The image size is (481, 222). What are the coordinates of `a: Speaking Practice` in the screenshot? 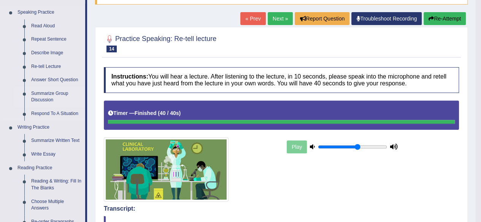 It's located at (49, 13).